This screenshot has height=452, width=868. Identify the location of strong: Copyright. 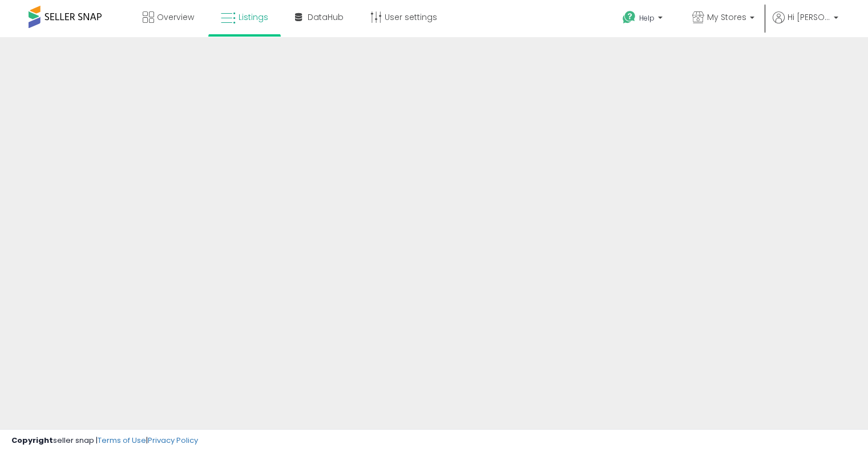
(32, 440).